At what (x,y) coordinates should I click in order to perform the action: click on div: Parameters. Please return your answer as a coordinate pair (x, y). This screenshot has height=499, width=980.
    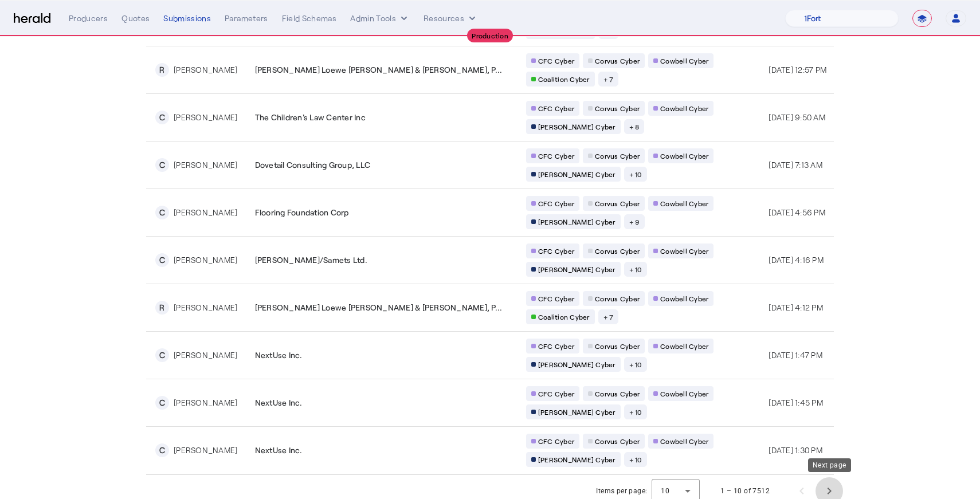
    Looking at the image, I should click on (246, 18).